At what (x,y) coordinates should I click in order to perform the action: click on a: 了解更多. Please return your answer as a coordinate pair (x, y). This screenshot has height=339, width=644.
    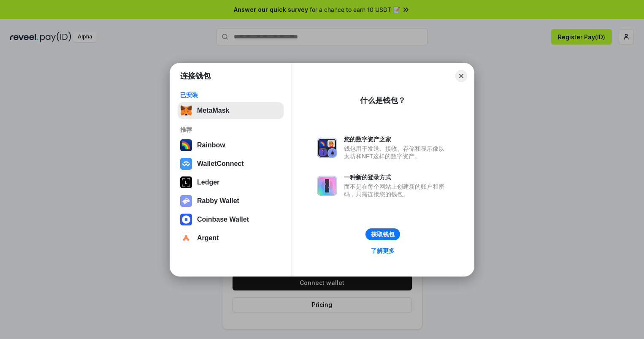
    Looking at the image, I should click on (383, 251).